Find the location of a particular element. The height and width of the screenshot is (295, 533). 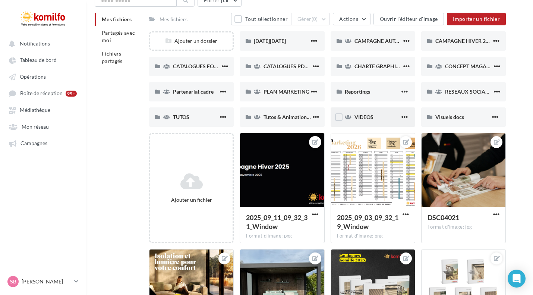

span: Mon réseau is located at coordinates (35, 126).